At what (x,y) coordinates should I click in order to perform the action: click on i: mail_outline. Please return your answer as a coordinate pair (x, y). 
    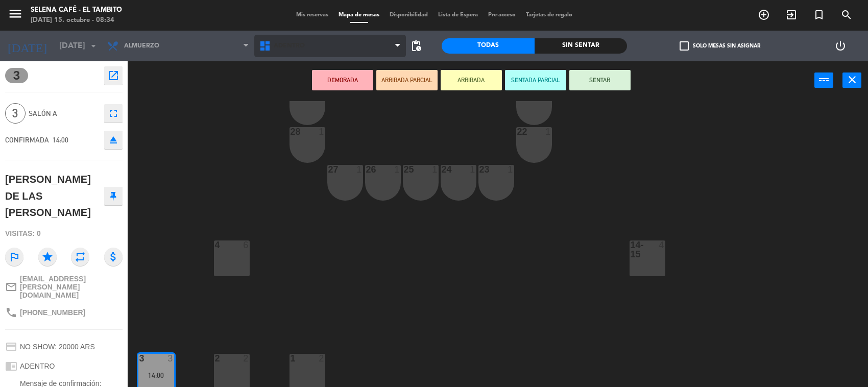
    Looking at the image, I should click on (11, 287).